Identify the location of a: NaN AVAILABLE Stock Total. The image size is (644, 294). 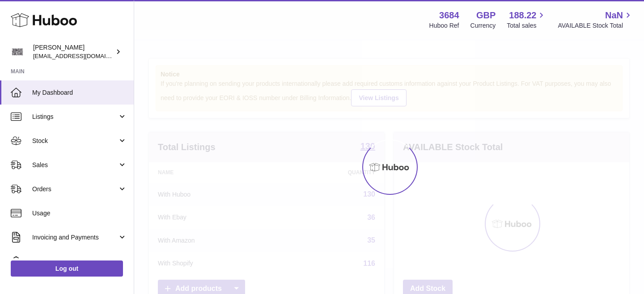
(595, 20).